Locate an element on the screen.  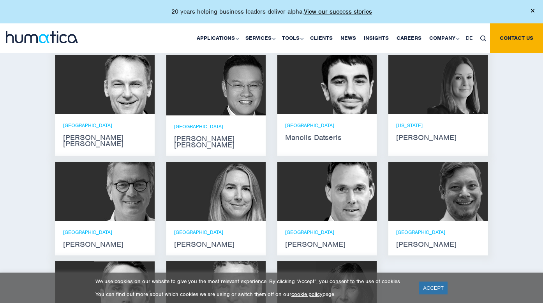
a: Services is located at coordinates (260, 38).